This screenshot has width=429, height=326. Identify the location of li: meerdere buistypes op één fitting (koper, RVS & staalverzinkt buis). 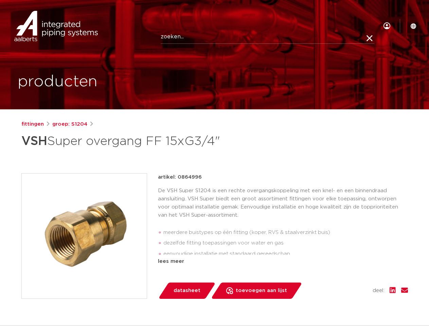
(285, 232).